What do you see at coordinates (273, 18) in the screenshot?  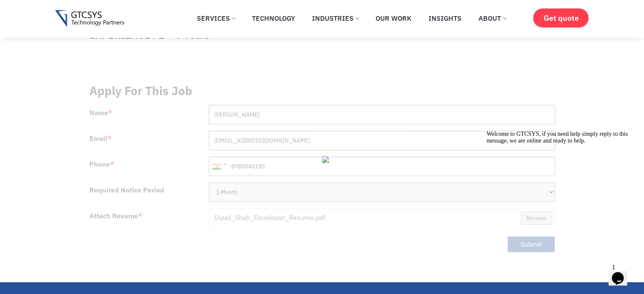 I see `a: Technology` at bounding box center [273, 18].